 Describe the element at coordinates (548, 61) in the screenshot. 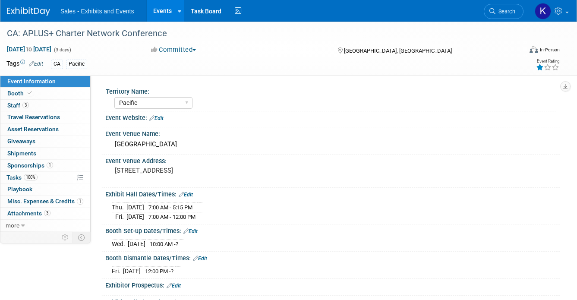

I see `div: Event Rating` at that location.